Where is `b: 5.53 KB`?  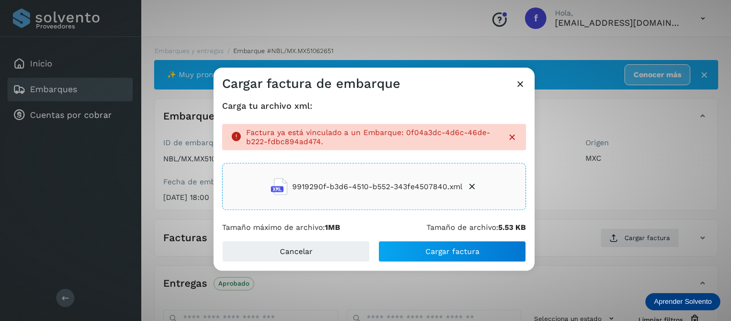
b: 5.53 KB is located at coordinates (512, 227).